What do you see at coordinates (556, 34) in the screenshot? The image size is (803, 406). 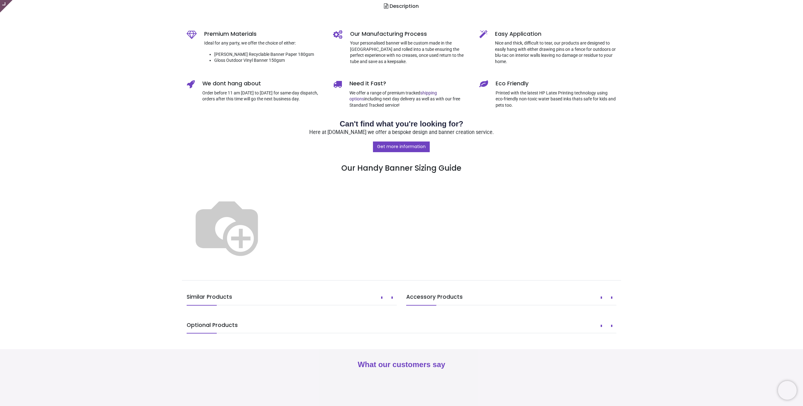 I see `h5: Easy Application` at bounding box center [556, 34].